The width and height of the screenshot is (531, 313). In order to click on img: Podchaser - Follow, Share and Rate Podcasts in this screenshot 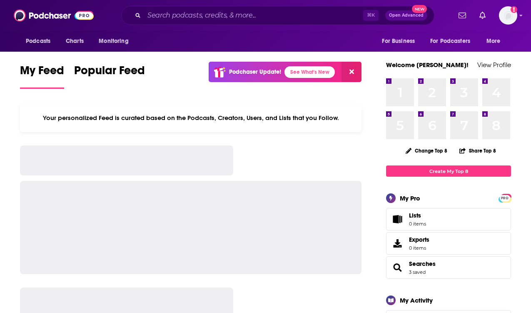, I will do `click(54, 15)`.